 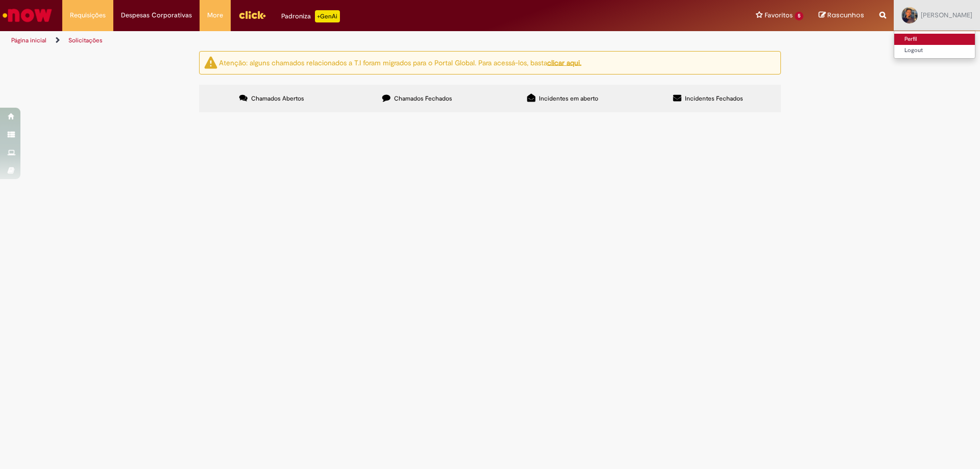 What do you see at coordinates (779, 15) in the screenshot?
I see `span: Favoritos` at bounding box center [779, 15].